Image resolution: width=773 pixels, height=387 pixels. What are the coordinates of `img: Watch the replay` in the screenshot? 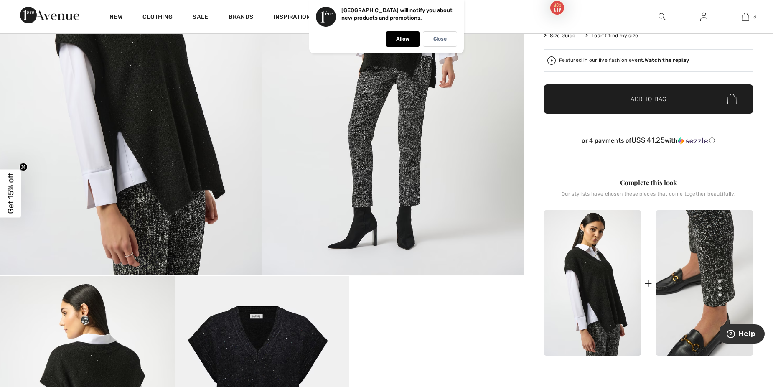 It's located at (551, 61).